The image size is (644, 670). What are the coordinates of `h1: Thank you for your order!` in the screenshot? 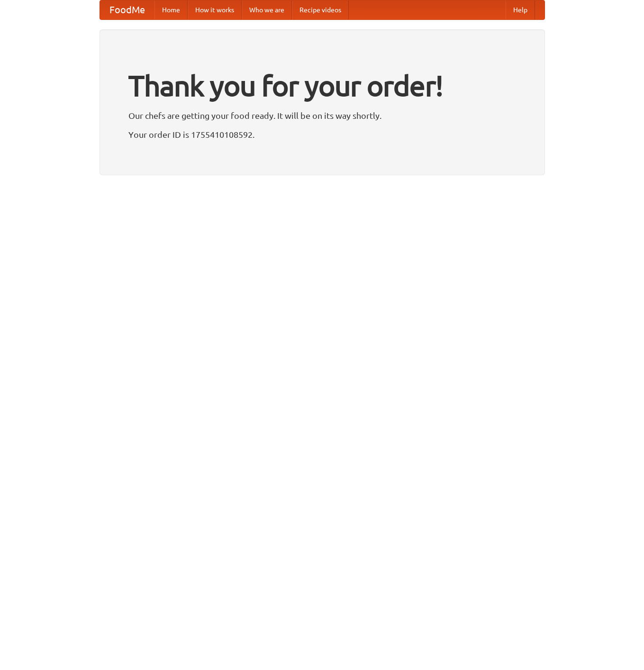 It's located at (322, 86).